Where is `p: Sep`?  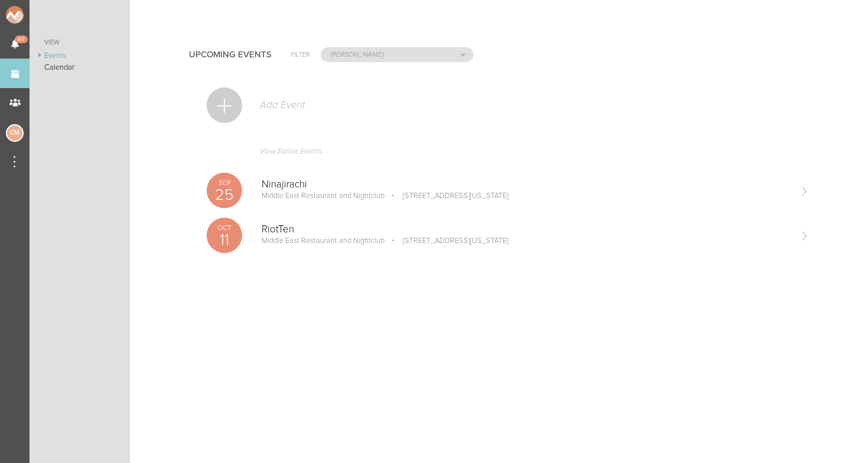 p: Sep is located at coordinates (224, 183).